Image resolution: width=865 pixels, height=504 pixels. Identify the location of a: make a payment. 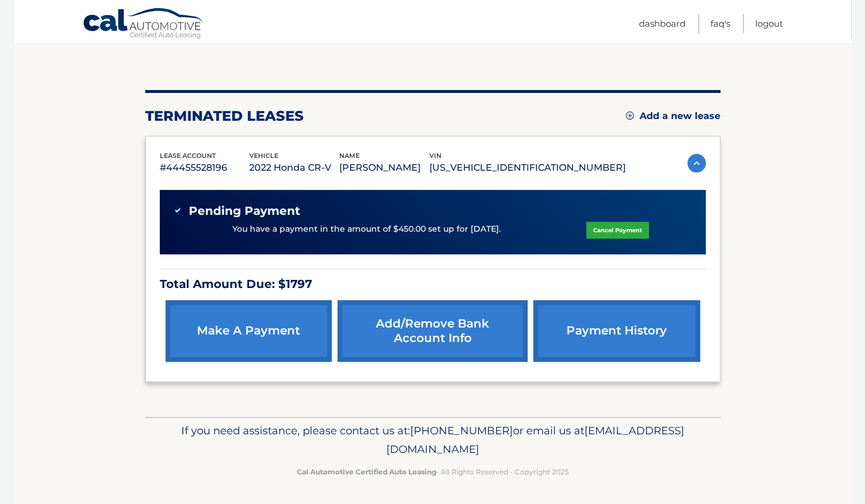
(248, 331).